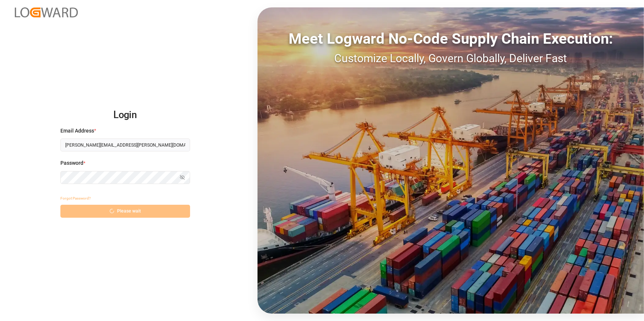 This screenshot has height=321, width=644. I want to click on input: Enter your email, so click(125, 145).